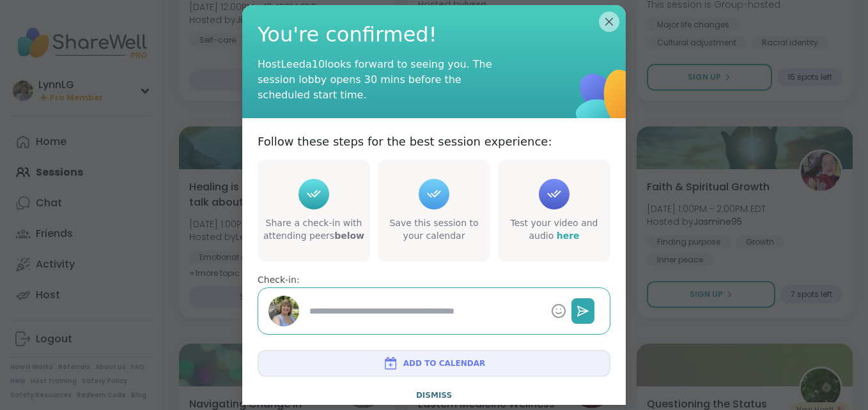 The width and height of the screenshot is (868, 410). Describe the element at coordinates (278, 280) in the screenshot. I see `span: Check-in:` at that location.